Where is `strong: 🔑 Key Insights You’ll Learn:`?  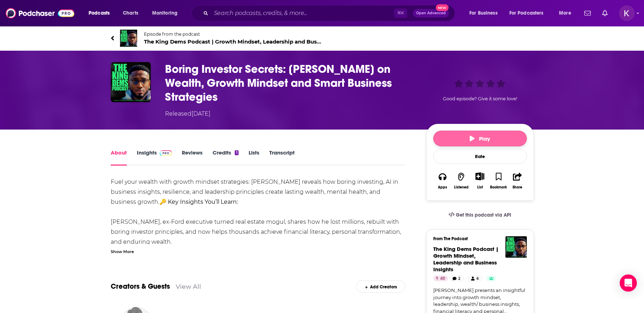
strong: 🔑 Key Insights You’ll Learn: is located at coordinates (199, 202).